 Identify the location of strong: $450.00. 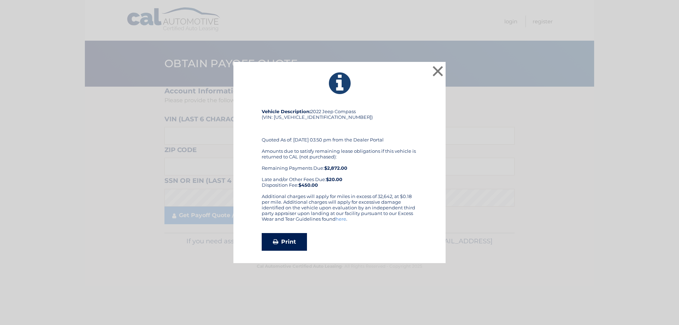
(308, 185).